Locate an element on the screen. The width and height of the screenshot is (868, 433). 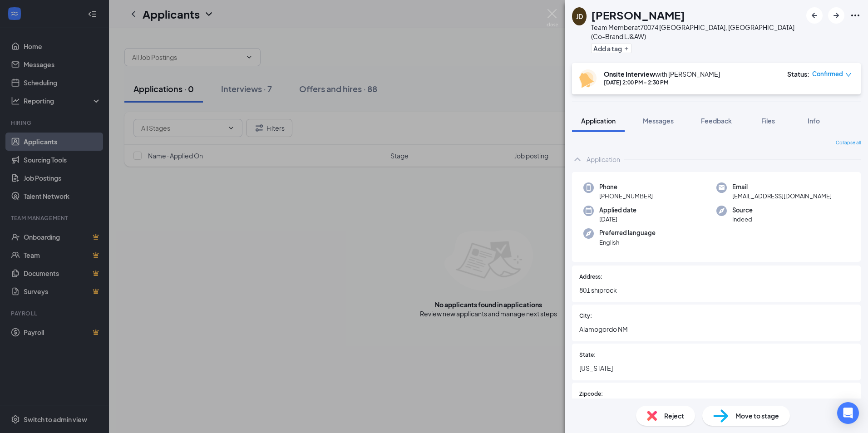
span: Zipcode: is located at coordinates (591, 394).